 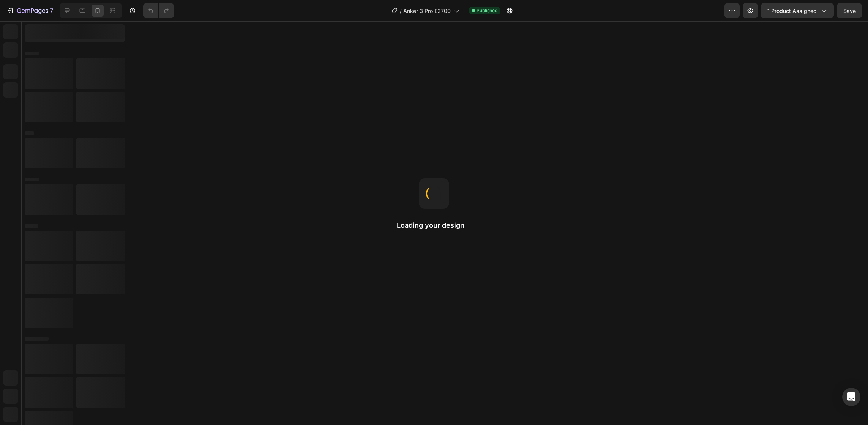 I want to click on span: Published, so click(x=487, y=10).